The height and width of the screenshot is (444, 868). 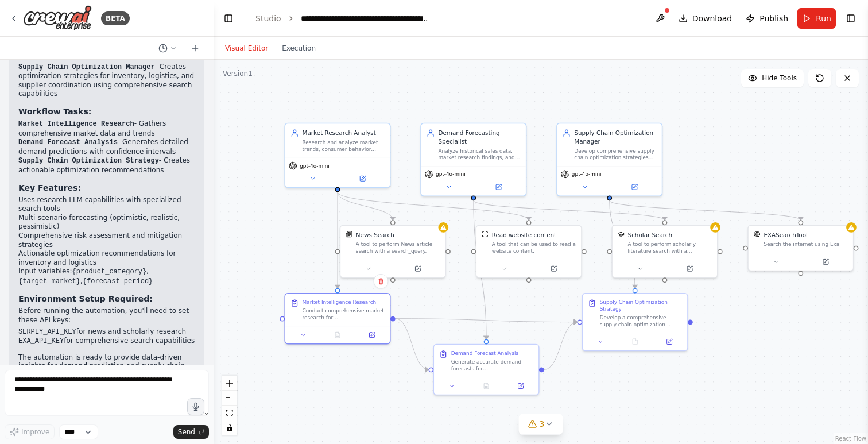 What do you see at coordinates (116, 18) in the screenshot?
I see `div: BETA` at bounding box center [116, 18].